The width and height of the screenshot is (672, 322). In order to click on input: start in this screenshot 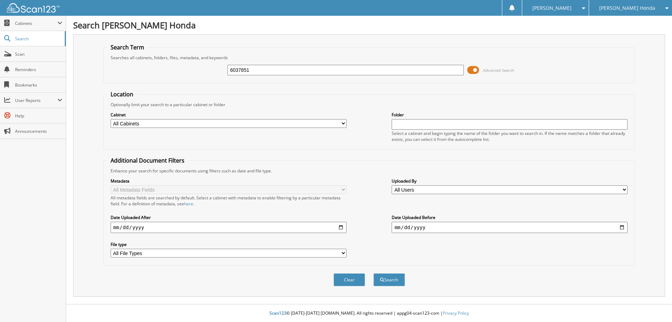, I will do `click(229, 227)`.